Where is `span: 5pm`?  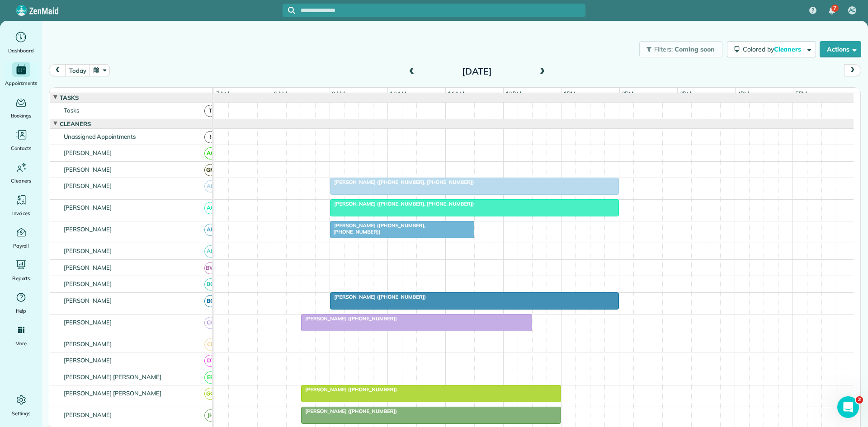 span: 5pm is located at coordinates (801, 94).